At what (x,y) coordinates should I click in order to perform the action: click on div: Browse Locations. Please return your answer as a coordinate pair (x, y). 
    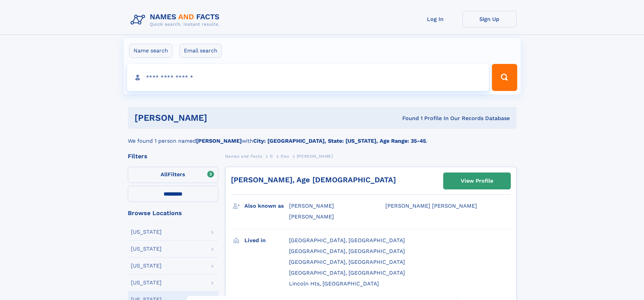
    Looking at the image, I should click on (173, 213).